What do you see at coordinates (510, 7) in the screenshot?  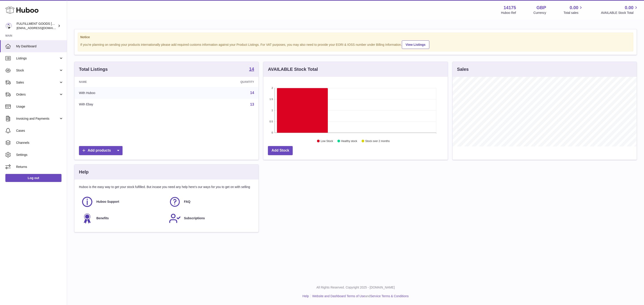 I see `strong: 14175` at bounding box center [510, 7].